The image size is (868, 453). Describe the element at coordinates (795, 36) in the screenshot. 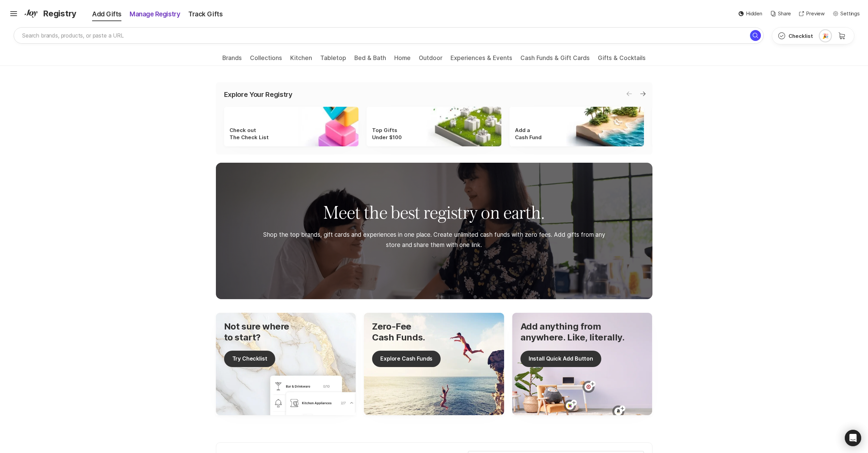

I see `button: Checklist` at that location.